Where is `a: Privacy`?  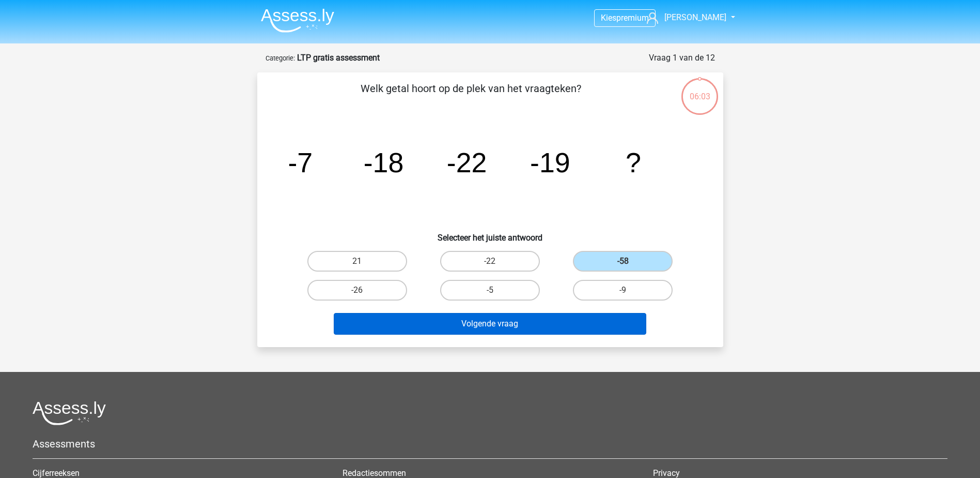 a: Privacy is located at coordinates (667, 473).